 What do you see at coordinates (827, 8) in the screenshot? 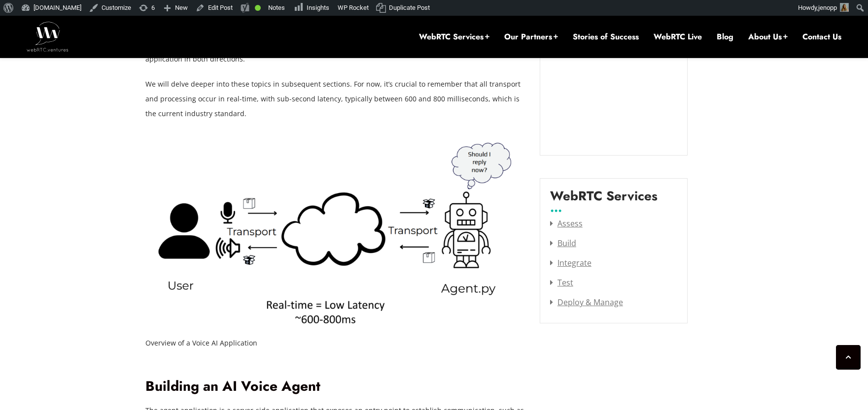
I see `span: jenopp` at bounding box center [827, 8].